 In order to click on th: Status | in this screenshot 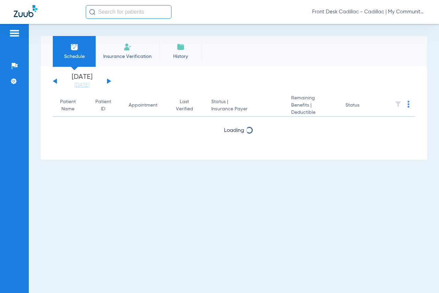, I will do `click(245, 106)`.